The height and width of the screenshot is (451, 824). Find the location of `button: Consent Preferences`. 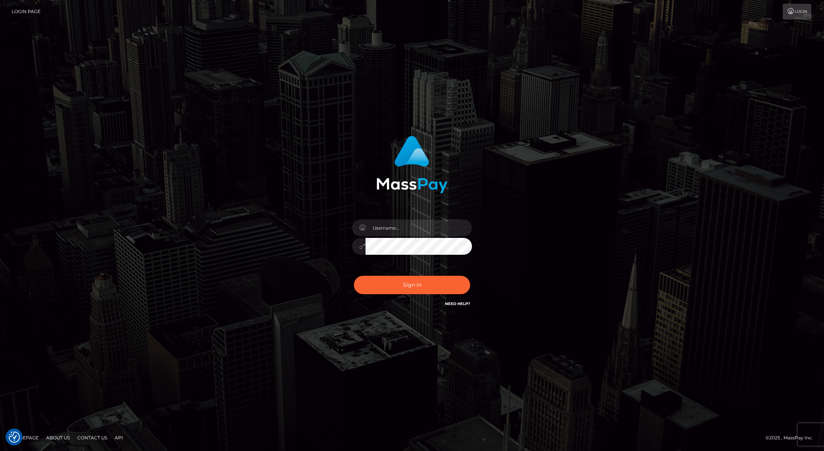

button: Consent Preferences is located at coordinates (14, 437).